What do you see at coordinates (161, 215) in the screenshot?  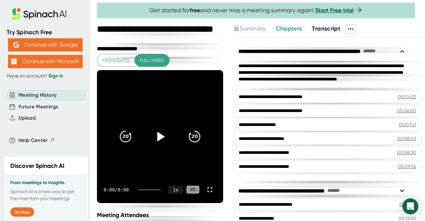 I see `div: Meeting Attendees` at bounding box center [161, 215].